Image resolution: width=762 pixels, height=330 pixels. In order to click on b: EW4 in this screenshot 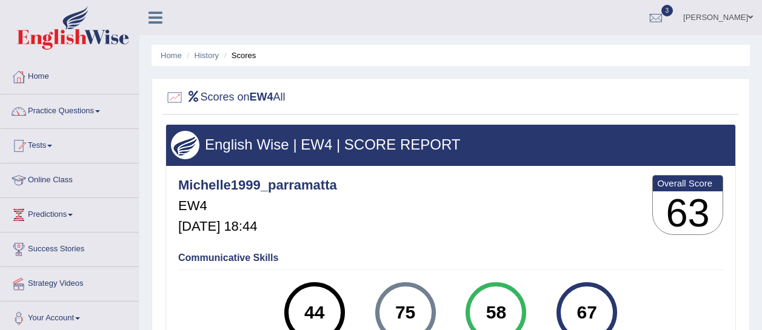, I will do `click(261, 97)`.